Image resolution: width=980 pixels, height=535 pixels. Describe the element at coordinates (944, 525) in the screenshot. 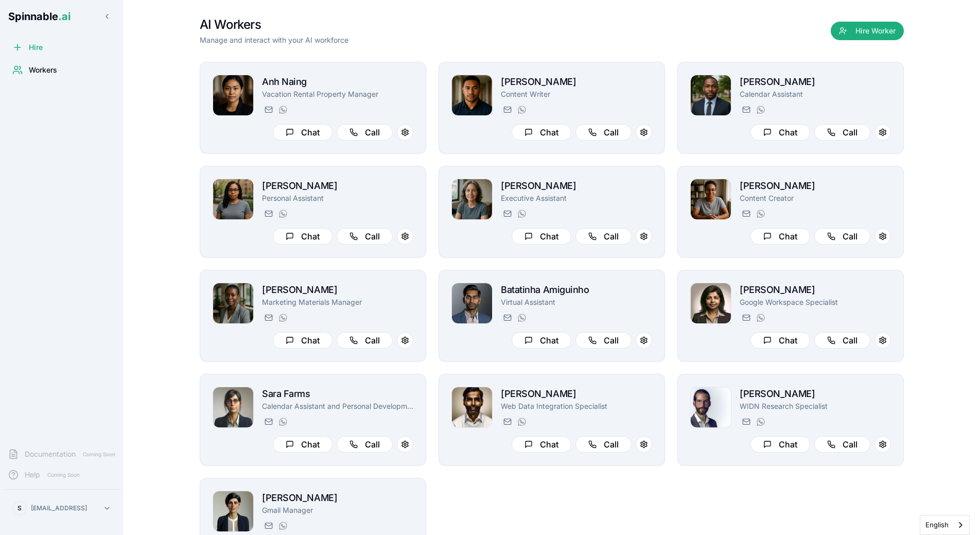

I see `div: Language` at that location.